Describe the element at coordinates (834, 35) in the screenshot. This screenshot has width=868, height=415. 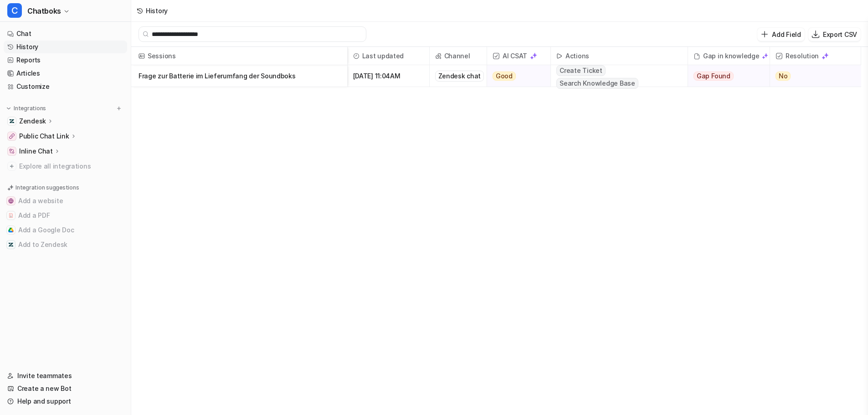
I see `button: Export CSV` at that location.